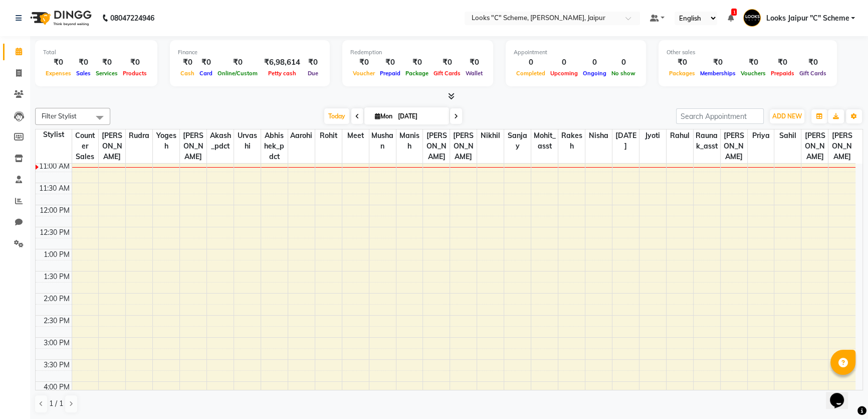  I want to click on span: Raunak_asst, so click(706, 141).